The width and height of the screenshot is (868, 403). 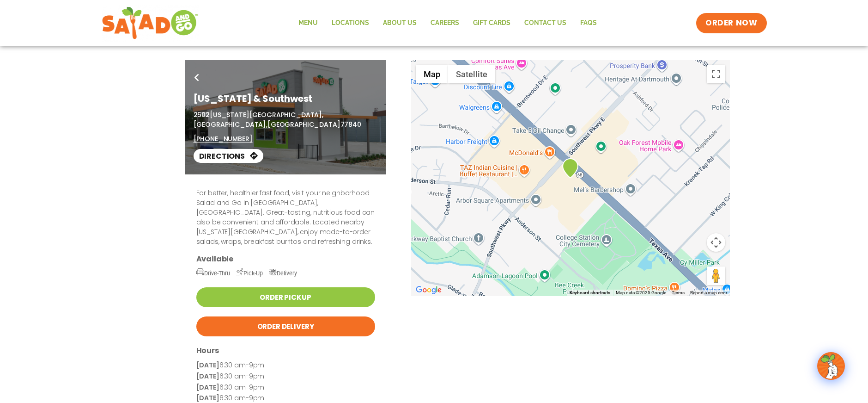 What do you see at coordinates (708, 292) in the screenshot?
I see `a: Report a map error` at bounding box center [708, 292].